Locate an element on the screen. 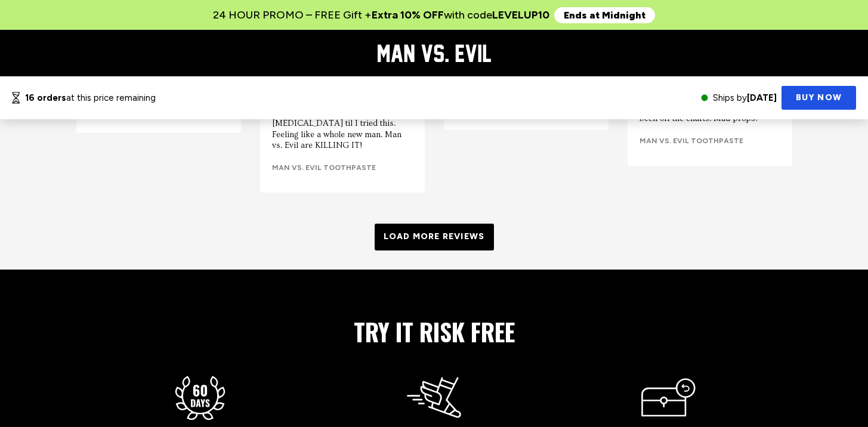  span: 24 HOUR PROMO – FREE Gift + with code is located at coordinates (381, 15).